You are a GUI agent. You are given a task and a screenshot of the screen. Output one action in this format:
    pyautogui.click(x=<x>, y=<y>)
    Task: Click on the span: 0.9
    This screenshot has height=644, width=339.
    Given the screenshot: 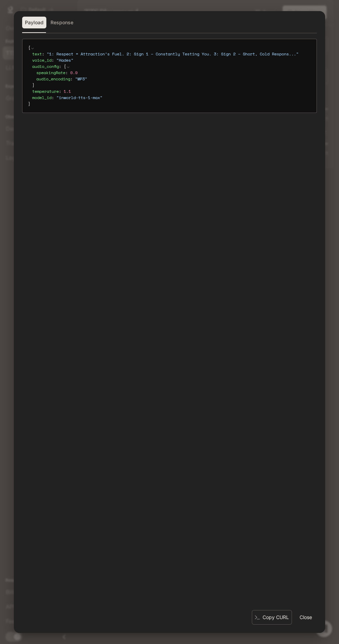 What is the action you would take?
    pyautogui.click(x=74, y=72)
    